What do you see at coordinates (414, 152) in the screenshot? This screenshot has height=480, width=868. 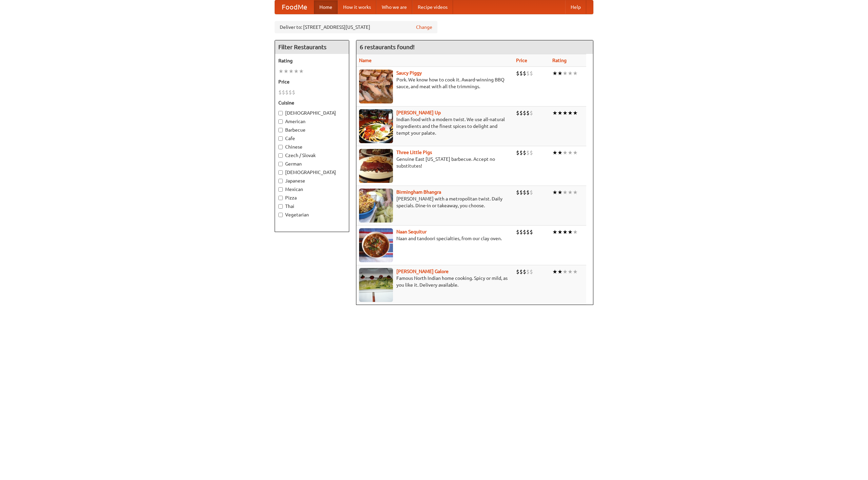 I see `b: Three Little Pigs` at bounding box center [414, 152].